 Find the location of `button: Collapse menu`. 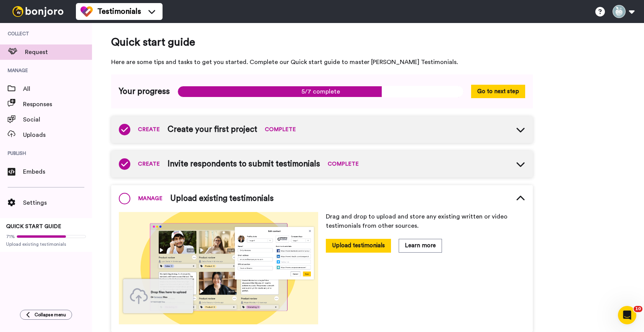

button: Collapse menu is located at coordinates (46, 315).